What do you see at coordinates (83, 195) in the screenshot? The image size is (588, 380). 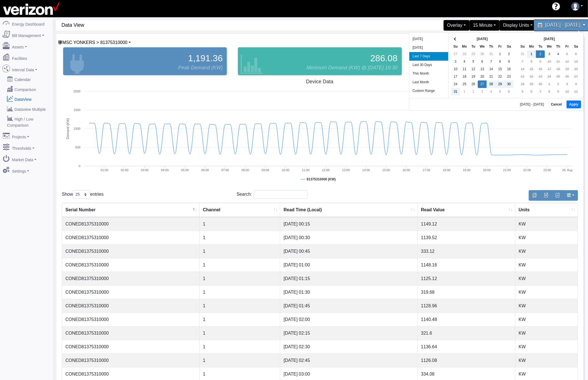 I see `label: Show entries` at bounding box center [83, 195].